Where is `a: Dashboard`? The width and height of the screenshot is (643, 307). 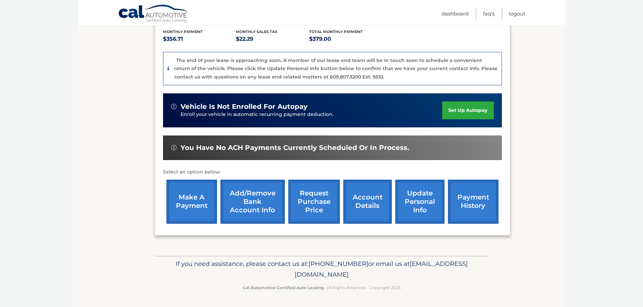
a: Dashboard is located at coordinates (455, 13).